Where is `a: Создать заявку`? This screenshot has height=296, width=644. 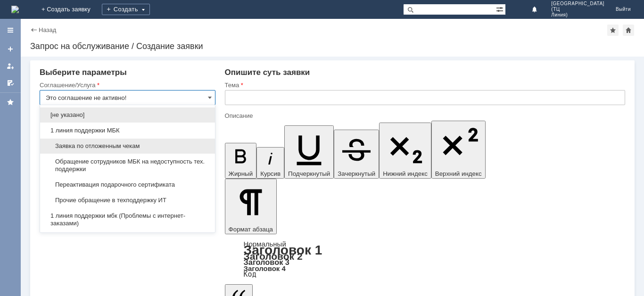 a: Создать заявку is located at coordinates (10, 49).